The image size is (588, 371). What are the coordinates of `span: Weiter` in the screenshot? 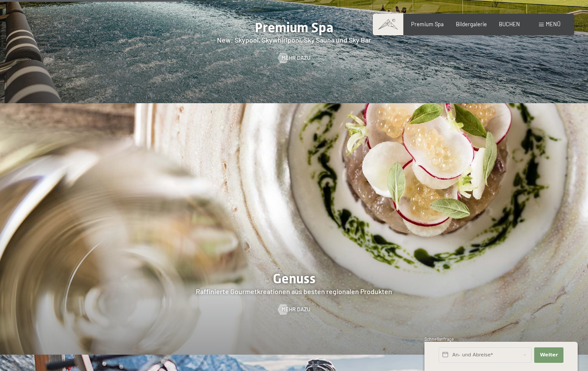 It's located at (549, 355).